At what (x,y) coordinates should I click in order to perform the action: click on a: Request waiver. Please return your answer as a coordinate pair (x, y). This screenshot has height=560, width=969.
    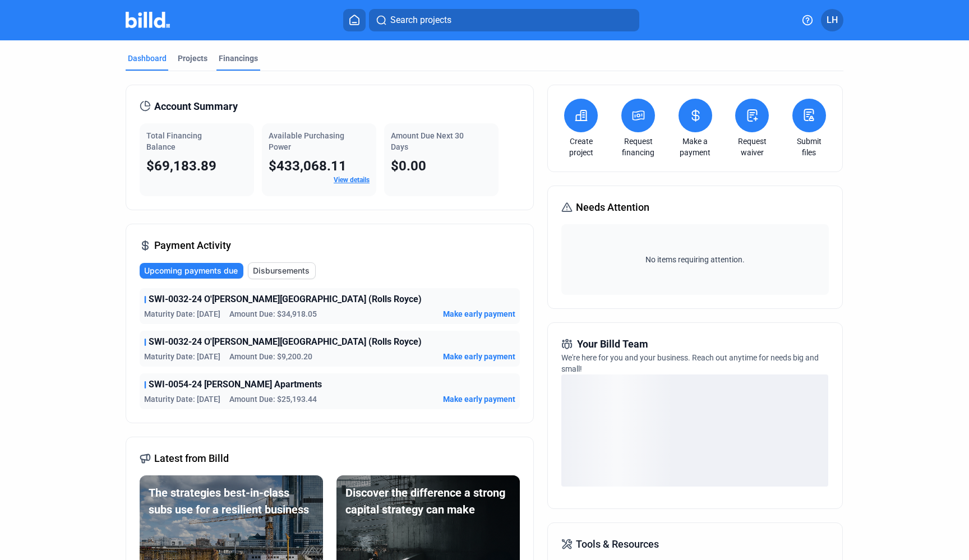
    Looking at the image, I should click on (752, 147).